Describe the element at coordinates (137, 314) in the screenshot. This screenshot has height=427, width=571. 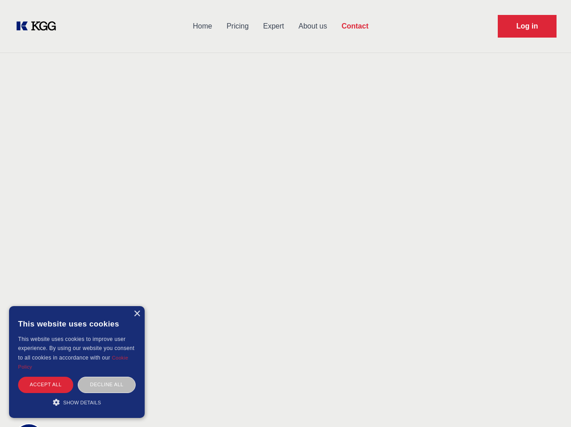
I see `div: Close` at that location.